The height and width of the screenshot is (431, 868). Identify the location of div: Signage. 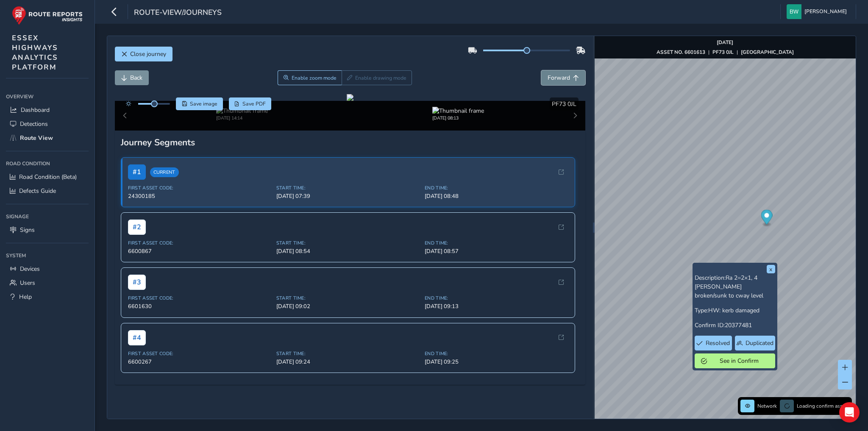
(47, 217).